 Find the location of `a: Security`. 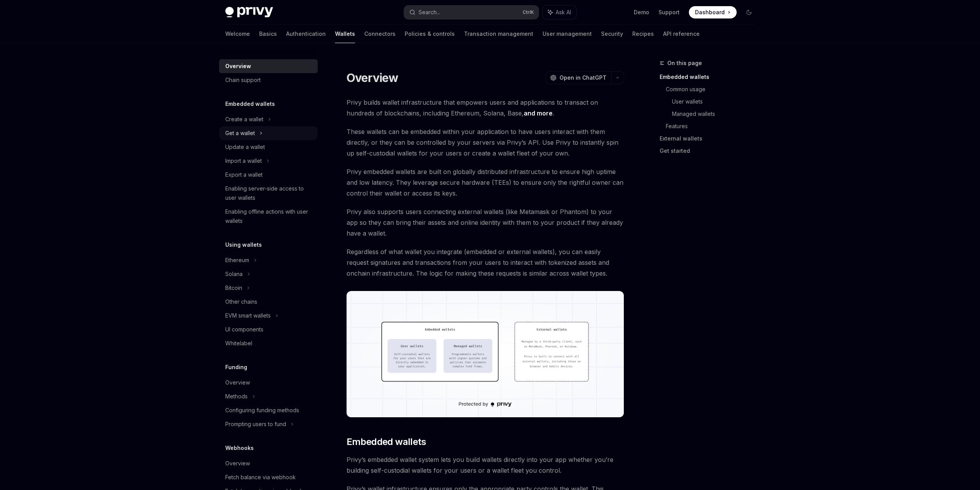

a: Security is located at coordinates (612, 34).